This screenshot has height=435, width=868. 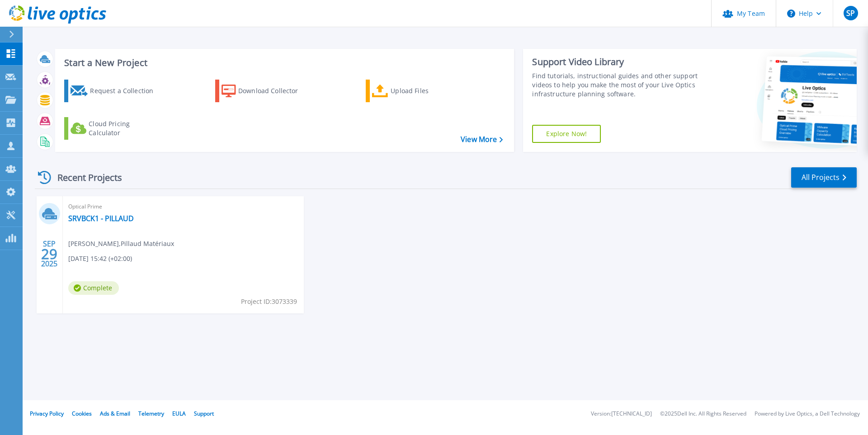 I want to click on div: Recent Projects, so click(x=85, y=177).